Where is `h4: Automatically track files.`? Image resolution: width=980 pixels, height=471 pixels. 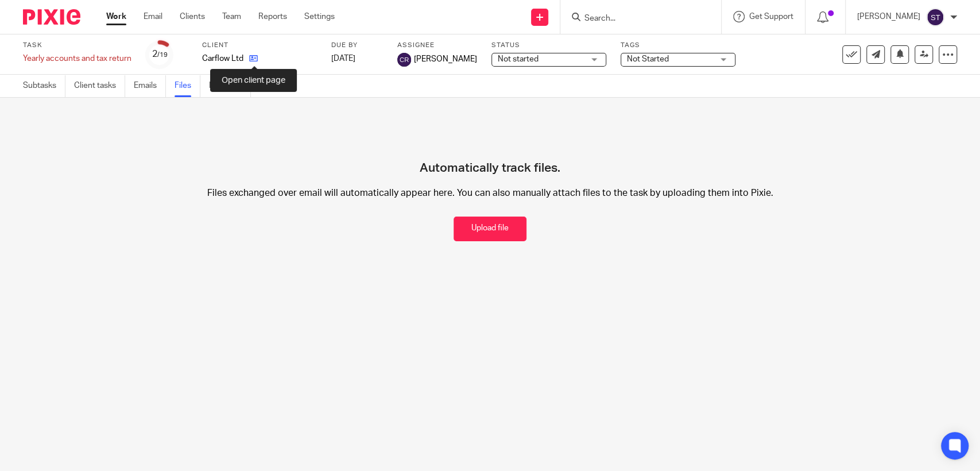 h4: Automatically track files. is located at coordinates (490, 148).